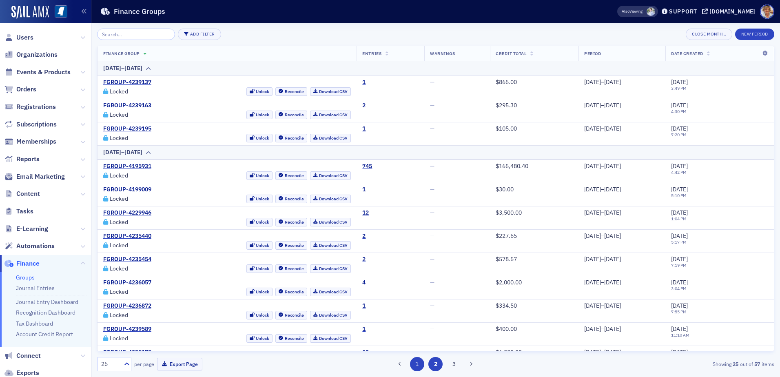 Image resolution: width=780 pixels, height=377 pixels. What do you see at coordinates (127, 260) in the screenshot?
I see `a: FGROUP-4235454` at bounding box center [127, 260].